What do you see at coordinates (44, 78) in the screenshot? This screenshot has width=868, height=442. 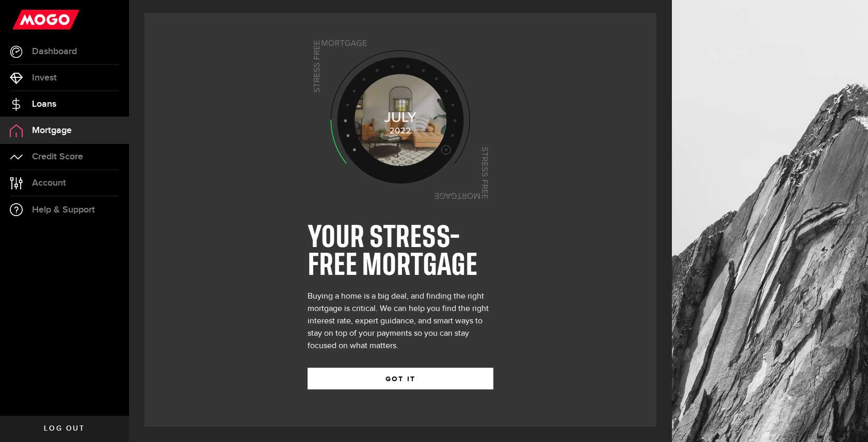 I see `span: Invest` at bounding box center [44, 78].